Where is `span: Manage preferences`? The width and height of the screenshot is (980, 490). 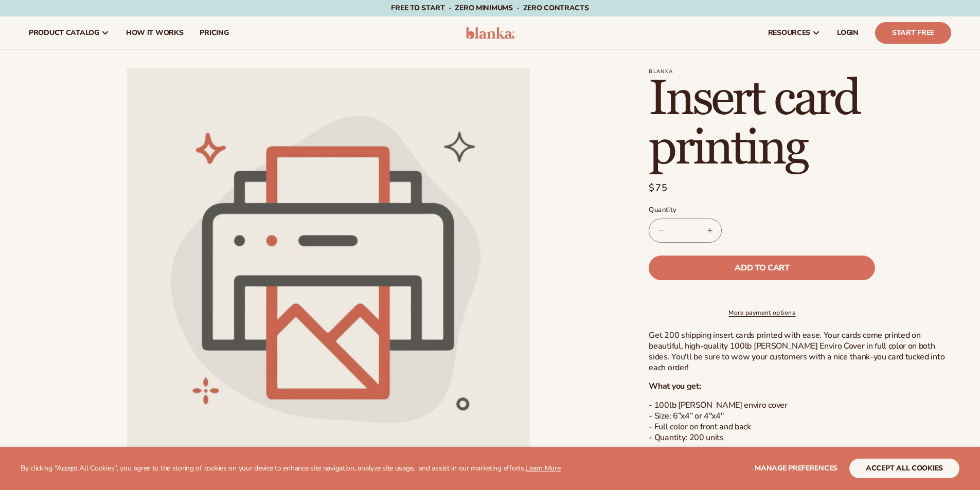
span: Manage preferences is located at coordinates (796, 468).